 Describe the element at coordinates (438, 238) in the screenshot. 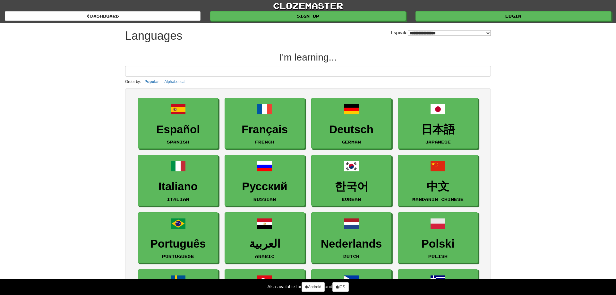

I see `a: PolskiPolish` at that location.